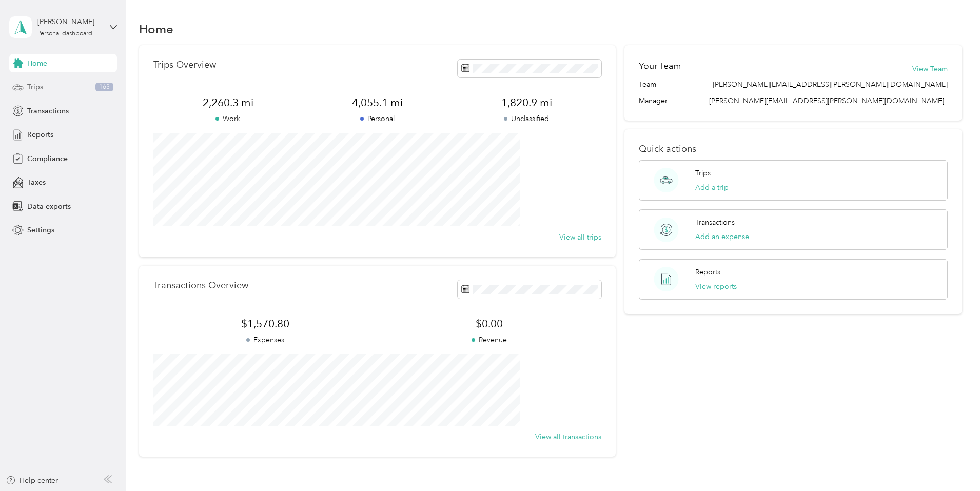 This screenshot has height=491, width=980. Describe the element at coordinates (794, 149) in the screenshot. I see `p: Quick actions` at that location.